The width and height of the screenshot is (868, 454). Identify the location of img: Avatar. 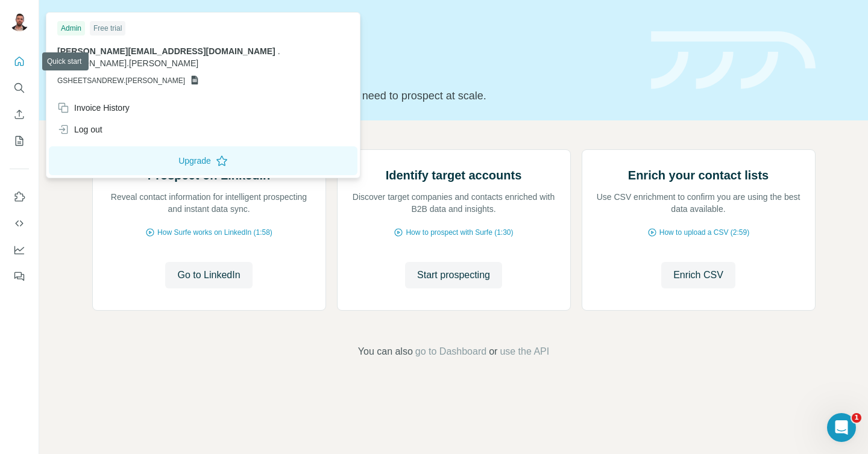
(19, 22).